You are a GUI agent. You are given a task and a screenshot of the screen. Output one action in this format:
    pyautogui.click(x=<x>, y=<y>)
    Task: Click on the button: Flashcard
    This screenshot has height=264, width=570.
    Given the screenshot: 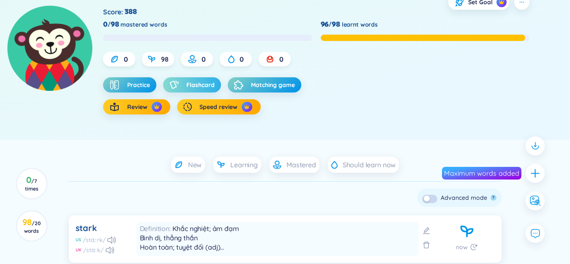 What is the action you would take?
    pyautogui.click(x=192, y=85)
    